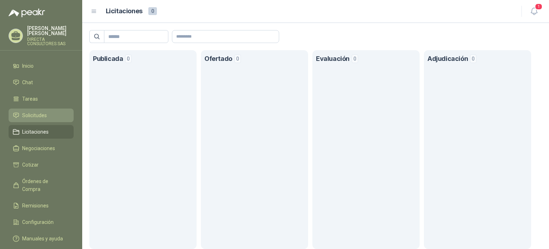 This screenshot has height=249, width=549. What do you see at coordinates (41, 132) in the screenshot?
I see `a: Licitaciones` at bounding box center [41, 132].